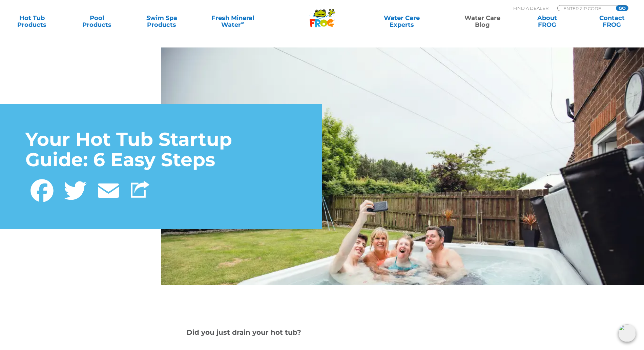  Describe the element at coordinates (96, 22) in the screenshot. I see `a: PoolProducts` at that location.